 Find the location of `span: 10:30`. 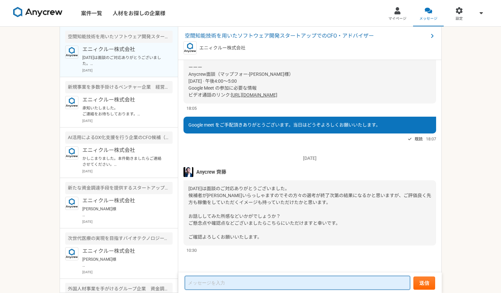

span: 10:30 is located at coordinates (191, 250).